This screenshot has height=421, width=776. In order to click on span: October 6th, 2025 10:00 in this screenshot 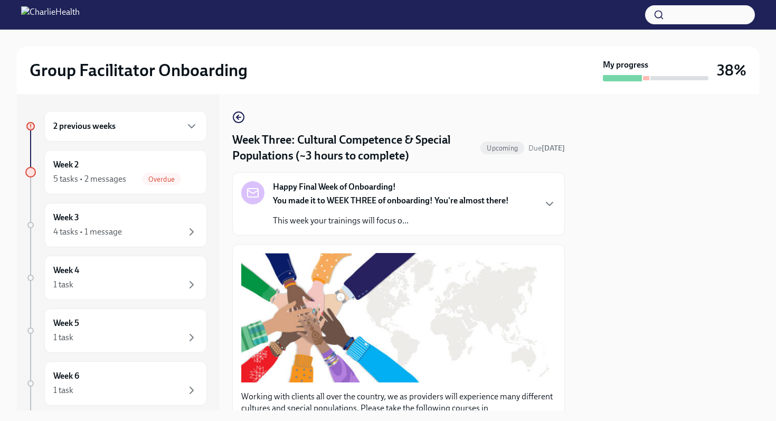, I will do `click(546, 148)`.